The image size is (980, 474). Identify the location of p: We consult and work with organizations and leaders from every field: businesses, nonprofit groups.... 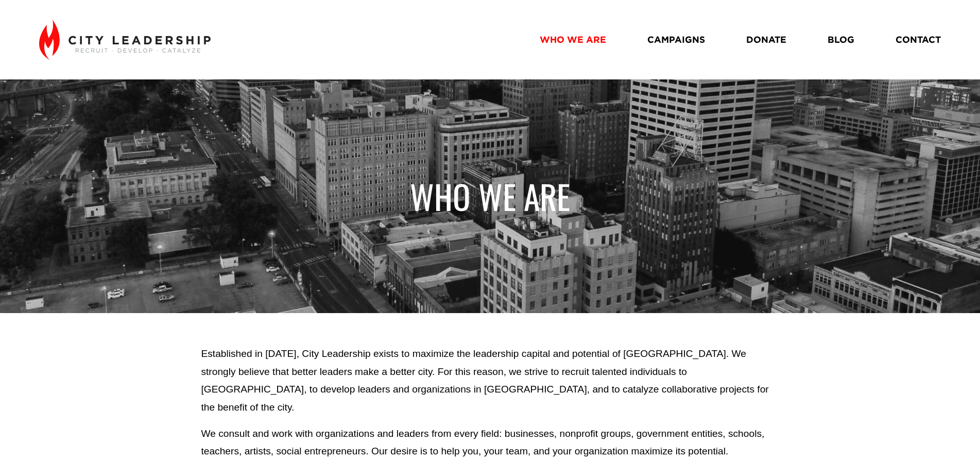
(490, 442).